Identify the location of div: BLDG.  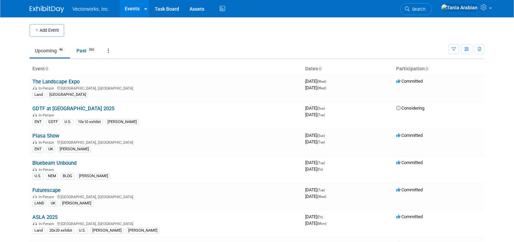
(68, 176).